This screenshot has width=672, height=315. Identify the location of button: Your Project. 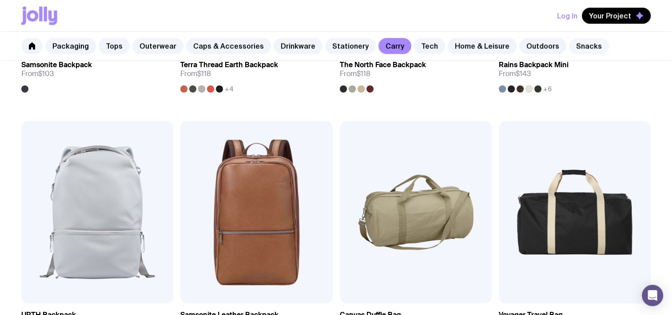
(616, 16).